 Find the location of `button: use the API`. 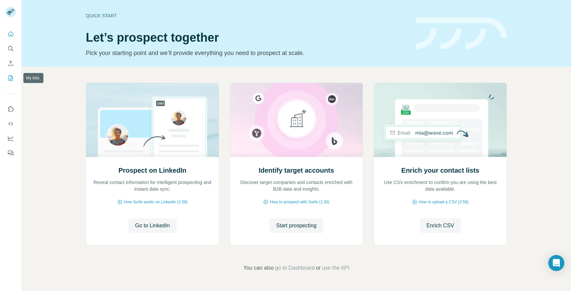

button: use the API is located at coordinates (335, 268).